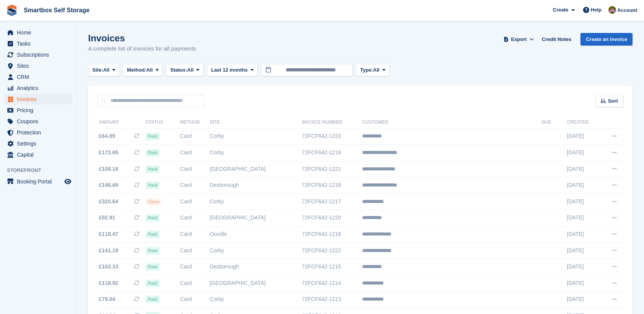 This screenshot has width=644, height=314. What do you see at coordinates (40, 55) in the screenshot?
I see `span: Subscriptions` at bounding box center [40, 55].